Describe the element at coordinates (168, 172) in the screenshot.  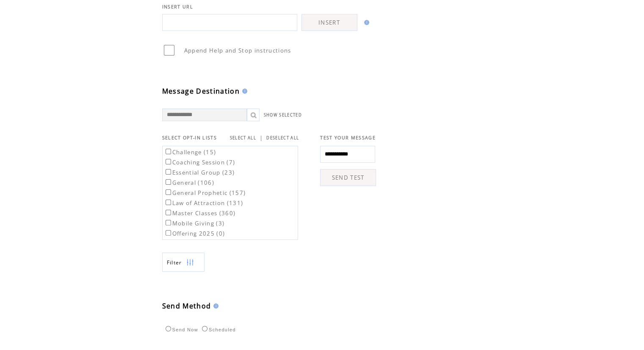
I see `input: Essential Group (23)` at that location.